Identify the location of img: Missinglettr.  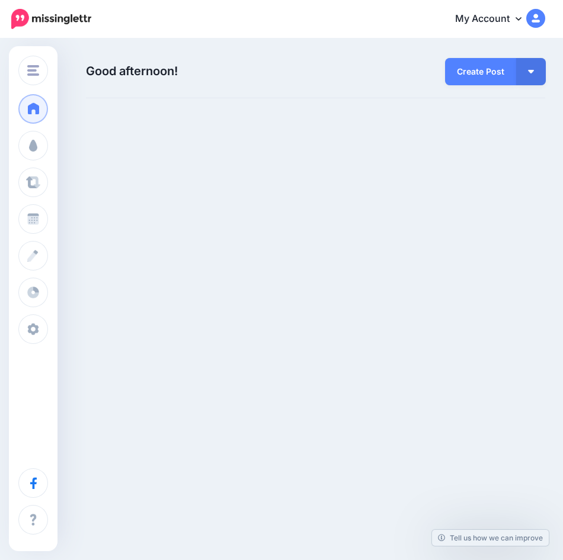
(51, 19).